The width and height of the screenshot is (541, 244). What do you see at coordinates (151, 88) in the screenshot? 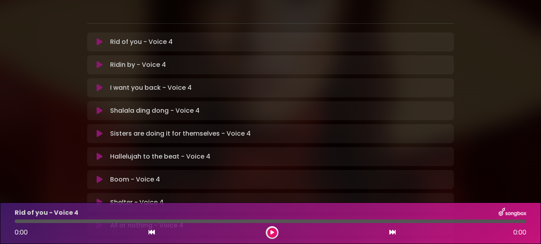
I see `p: I want you back - Voice 4` at bounding box center [151, 88].